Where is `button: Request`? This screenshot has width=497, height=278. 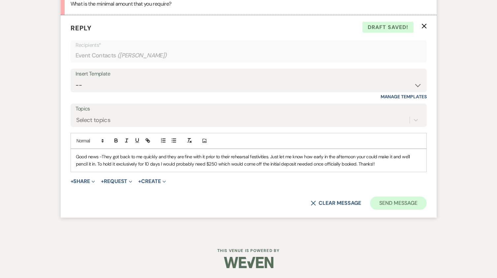
button: Request is located at coordinates (117, 182).